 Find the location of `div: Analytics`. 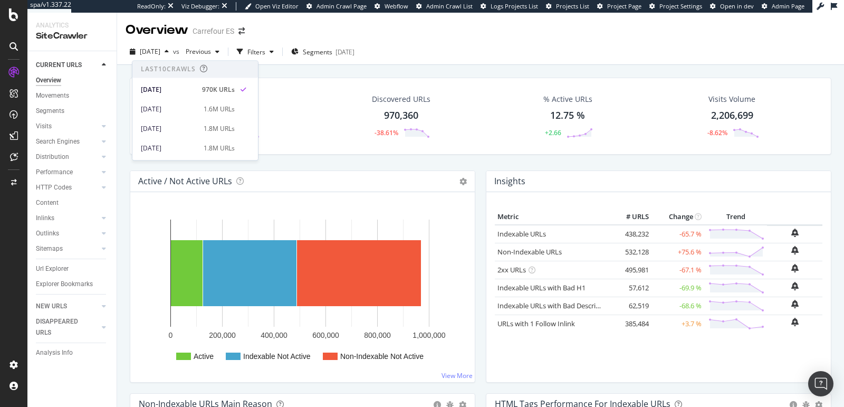

div: Analytics is located at coordinates (72, 25).